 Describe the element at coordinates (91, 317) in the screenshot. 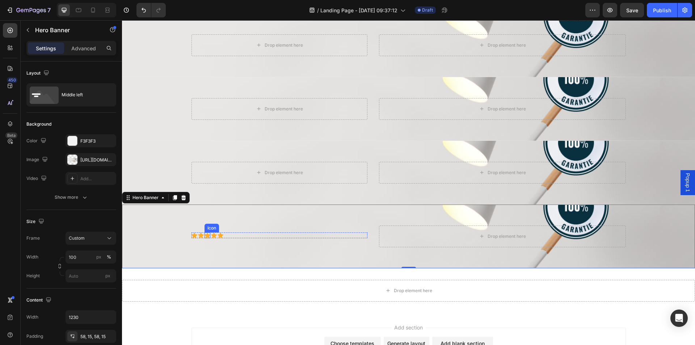

I see `input: Auto` at that location.